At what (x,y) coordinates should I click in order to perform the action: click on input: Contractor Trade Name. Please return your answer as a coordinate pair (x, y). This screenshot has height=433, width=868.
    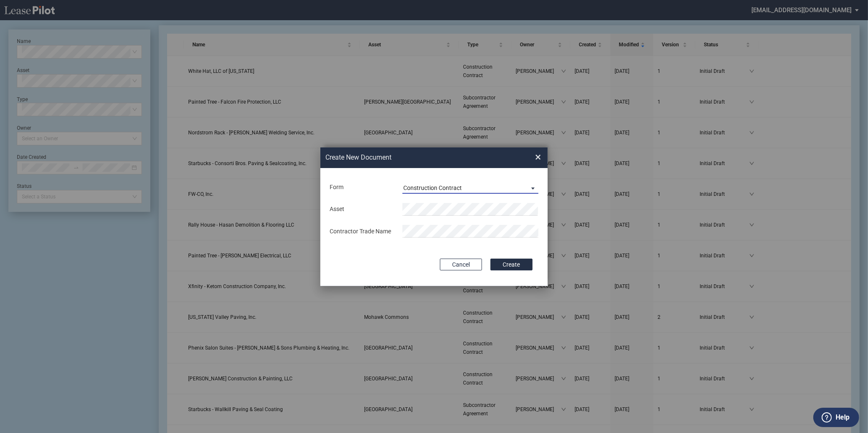
    Looking at the image, I should click on (471, 231).